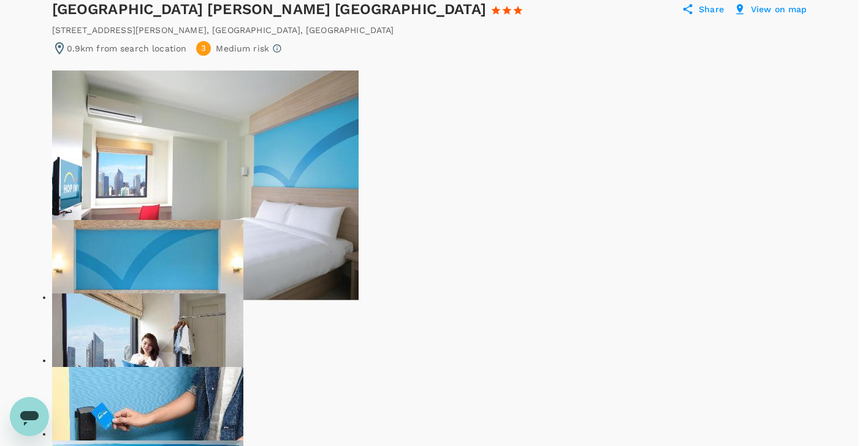 This screenshot has width=868, height=446. Describe the element at coordinates (205, 185) in the screenshot. I see `img: Bedroom` at that location.